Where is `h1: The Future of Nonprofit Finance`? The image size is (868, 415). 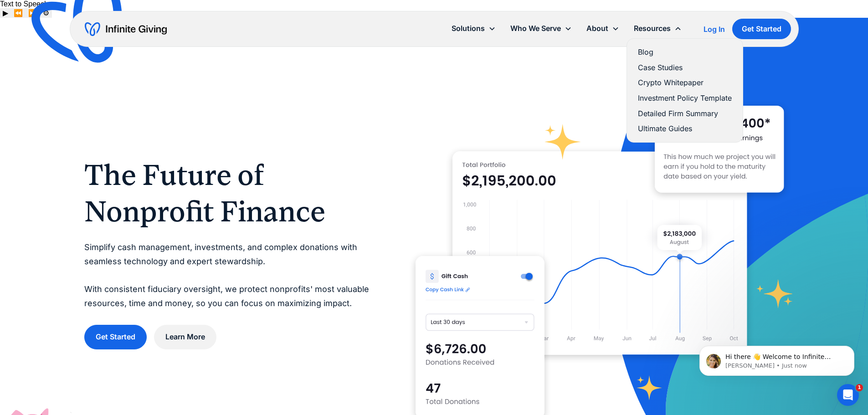 h1: The Future of Nonprofit Finance is located at coordinates (231, 193).